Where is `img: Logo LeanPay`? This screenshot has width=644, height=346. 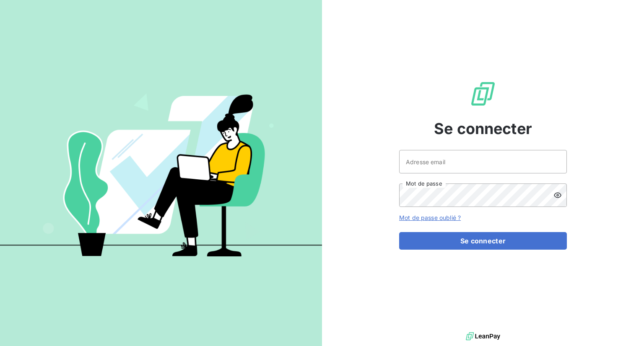
img: Logo LeanPay is located at coordinates (483, 94).